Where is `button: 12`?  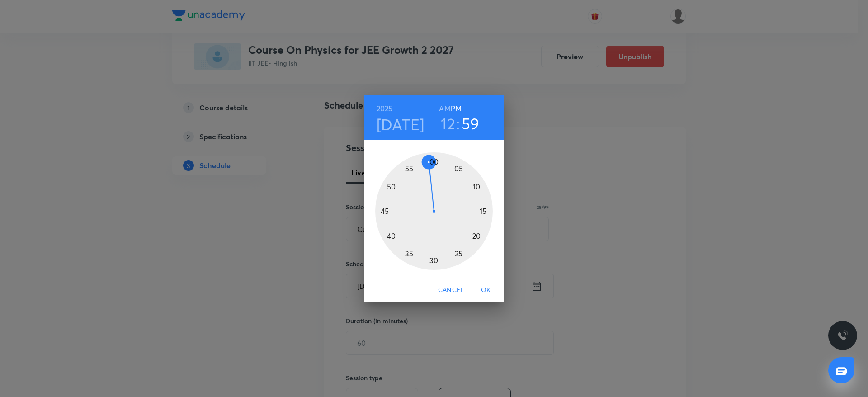 button: 12 is located at coordinates (448, 123).